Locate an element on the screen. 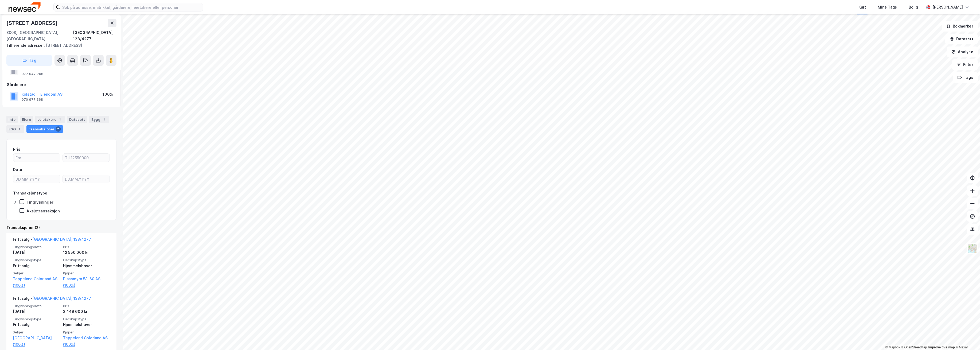 The image size is (980, 350). div: Eiere is located at coordinates (27, 119).